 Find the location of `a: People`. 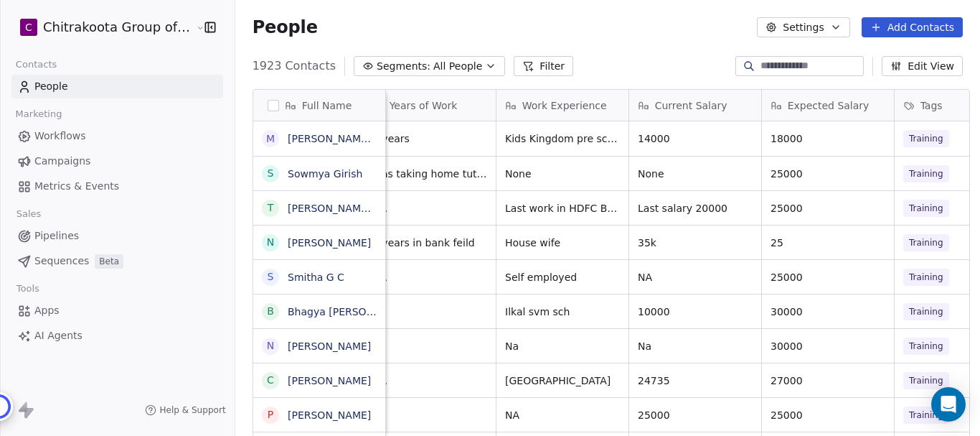

a: People is located at coordinates (117, 86).